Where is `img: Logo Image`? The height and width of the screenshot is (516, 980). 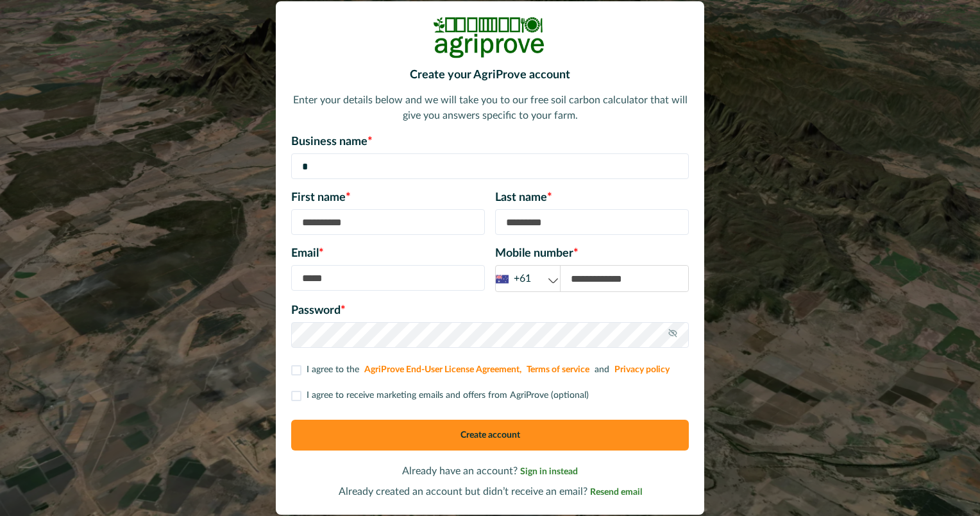
img: Logo Image is located at coordinates (490, 37).